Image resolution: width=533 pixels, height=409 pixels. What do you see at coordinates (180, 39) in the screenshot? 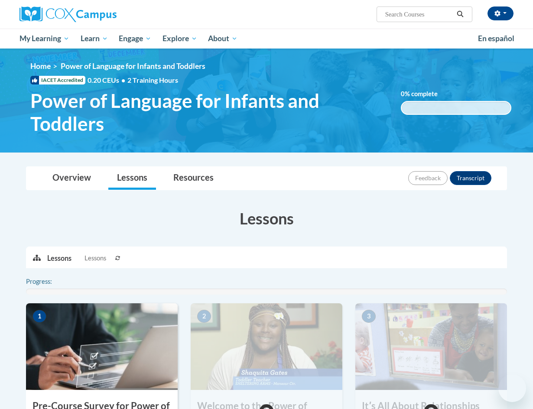
I see `a: Explore` at bounding box center [180, 39].